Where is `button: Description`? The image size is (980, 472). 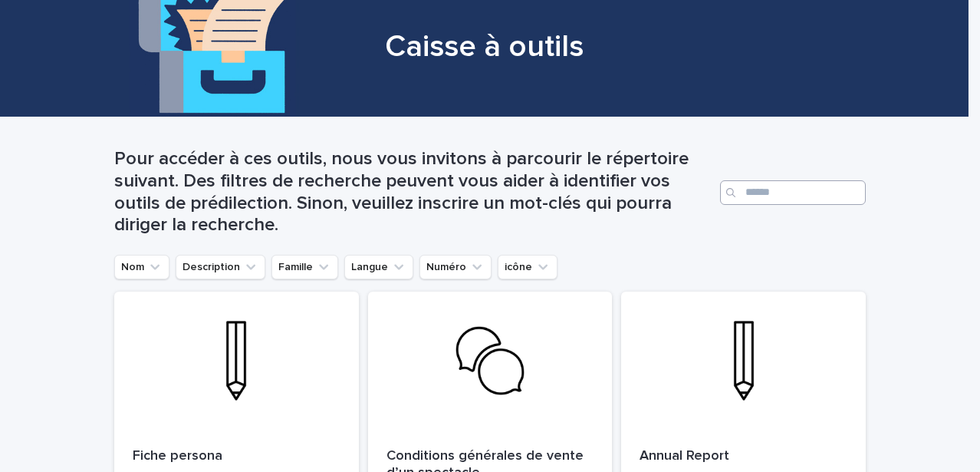
button: Description is located at coordinates (220, 267).